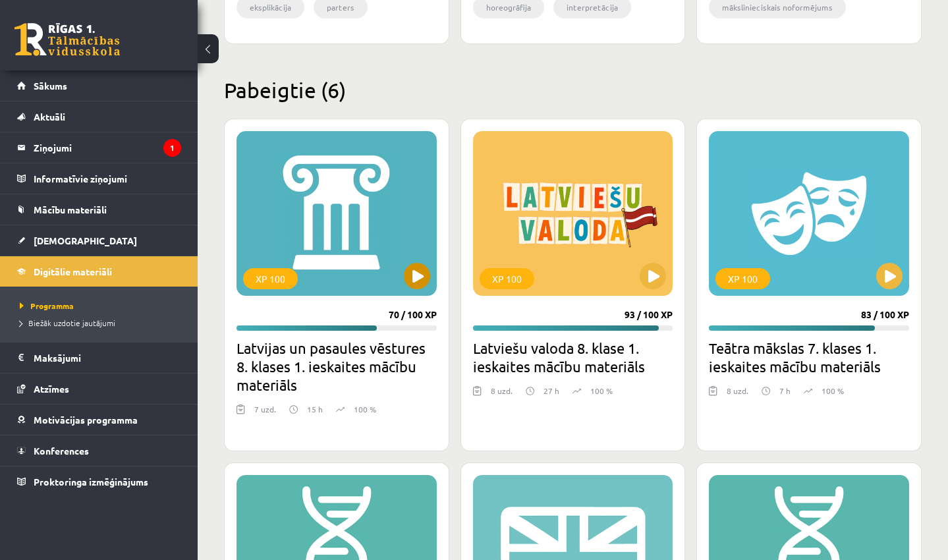 This screenshot has height=560, width=948. Describe the element at coordinates (91, 482) in the screenshot. I see `span: Proktoringa izmēģinājums` at that location.